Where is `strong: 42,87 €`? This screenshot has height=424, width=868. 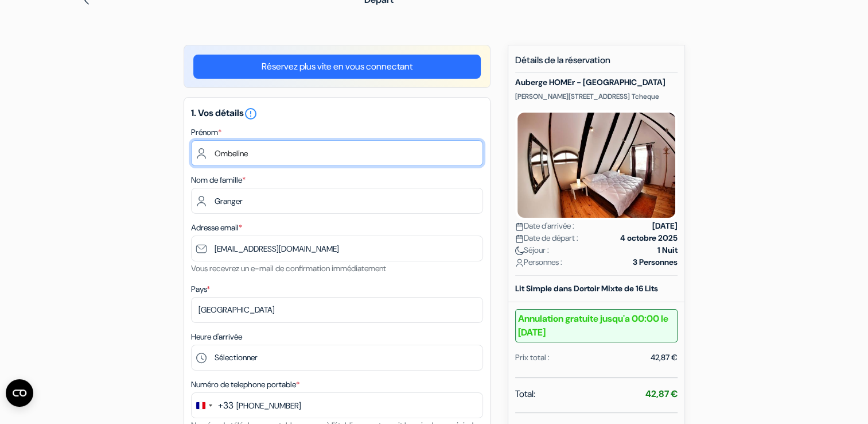
strong: 42,87 € is located at coordinates (662, 393).